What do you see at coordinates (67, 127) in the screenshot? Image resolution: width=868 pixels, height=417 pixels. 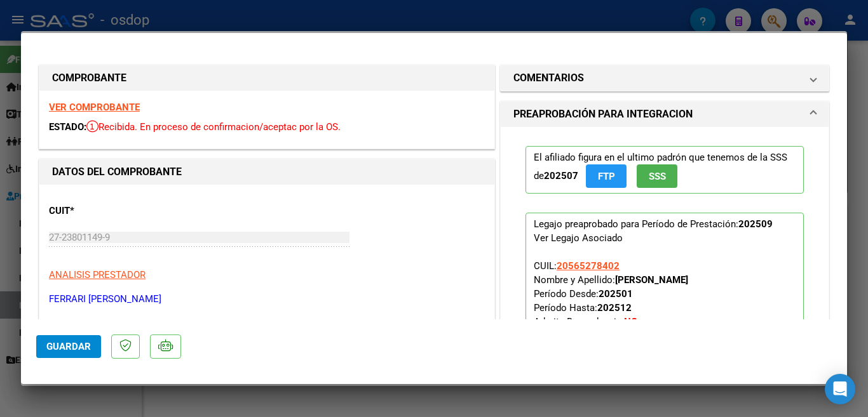 I see `span: ESTADO:` at bounding box center [67, 127].